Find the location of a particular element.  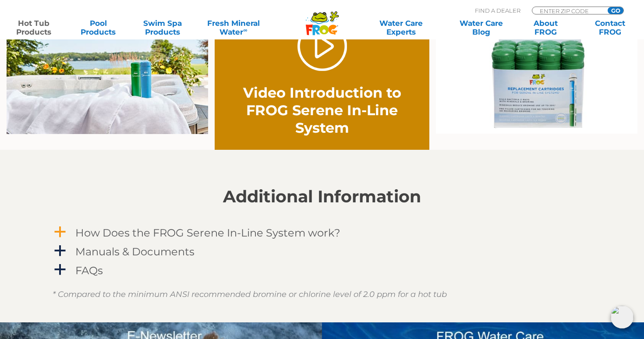

input: GO is located at coordinates (616, 11).